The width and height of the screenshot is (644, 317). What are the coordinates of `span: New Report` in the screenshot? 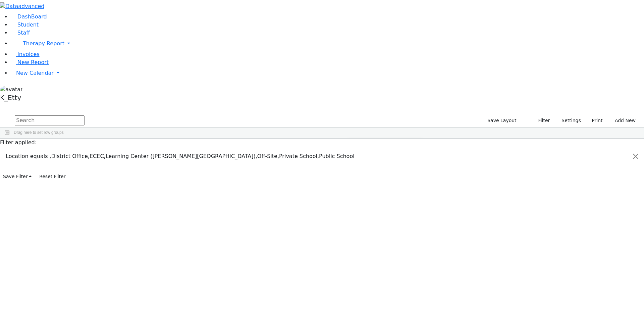 It's located at (33, 62).